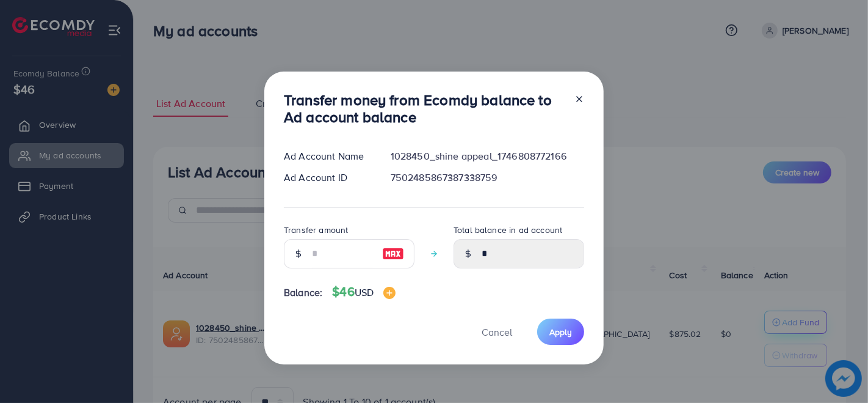  Describe the element at coordinates (364, 291) in the screenshot. I see `h4: $46` at that location.